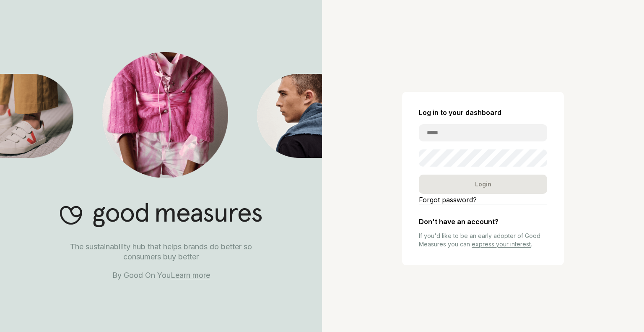 Image resolution: width=644 pixels, height=332 pixels. What do you see at coordinates (483, 200) in the screenshot?
I see `a: Forgot password?` at bounding box center [483, 200].